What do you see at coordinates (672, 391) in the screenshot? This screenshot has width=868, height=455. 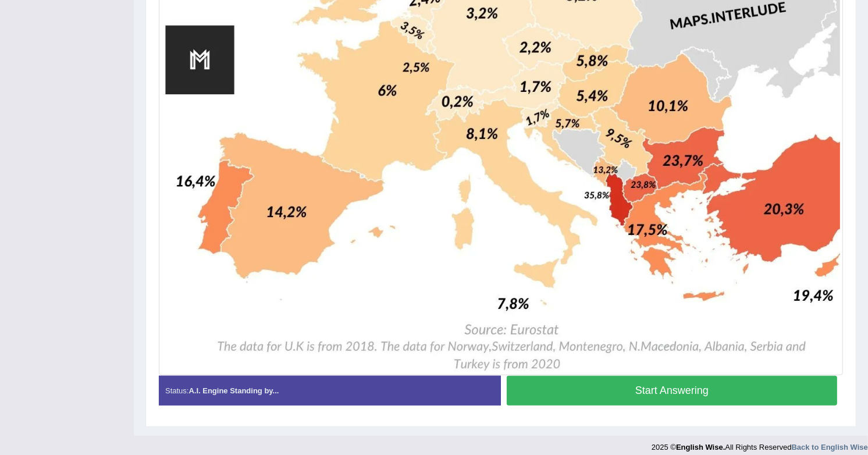 I see `button: Start Answering` at bounding box center [672, 391].